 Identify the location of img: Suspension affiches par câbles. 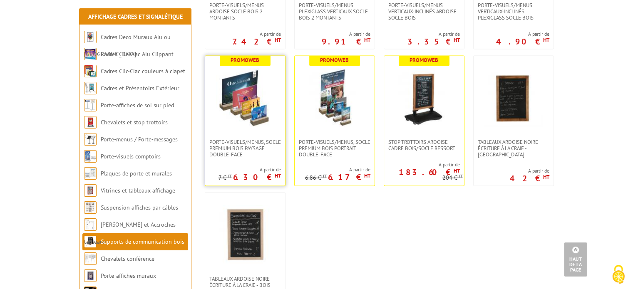
(90, 208).